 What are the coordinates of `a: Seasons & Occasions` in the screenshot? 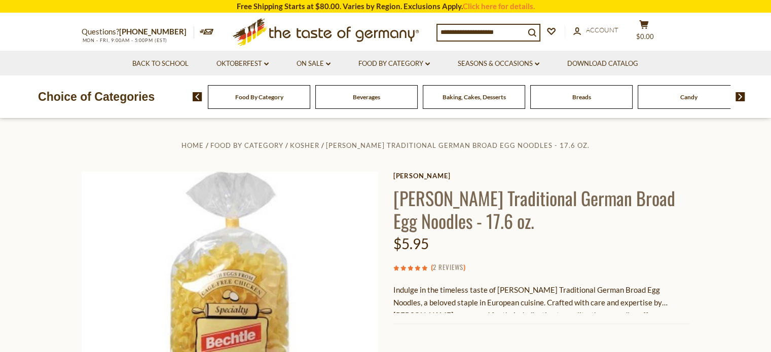 It's located at (499, 64).